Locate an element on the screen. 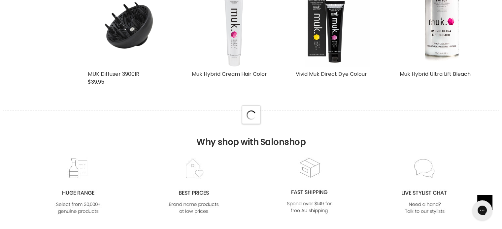 The height and width of the screenshot is (229, 502). a: Back to top is located at coordinates (485, 202).